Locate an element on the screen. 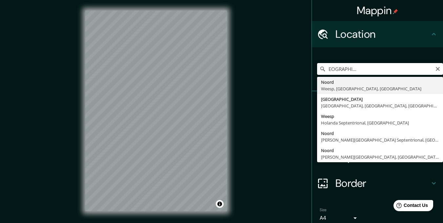 The width and height of the screenshot is (443, 223). div: Location is located at coordinates (377, 34).